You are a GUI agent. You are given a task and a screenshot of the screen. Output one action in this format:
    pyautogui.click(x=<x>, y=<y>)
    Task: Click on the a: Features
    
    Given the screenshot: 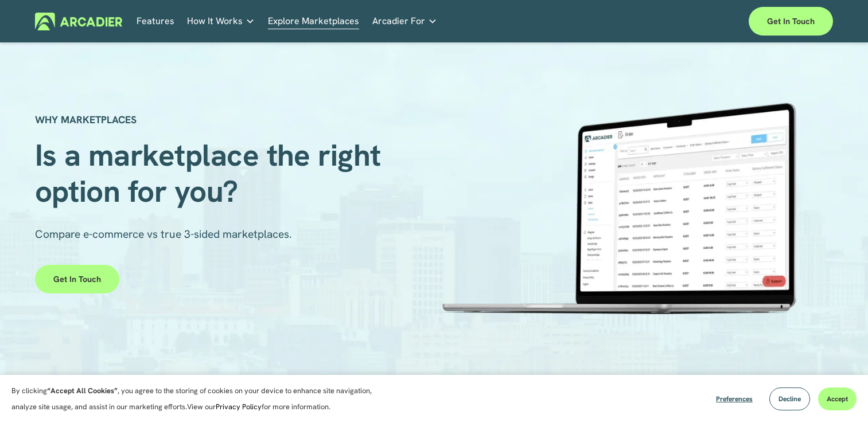 What is the action you would take?
    pyautogui.click(x=155, y=21)
    